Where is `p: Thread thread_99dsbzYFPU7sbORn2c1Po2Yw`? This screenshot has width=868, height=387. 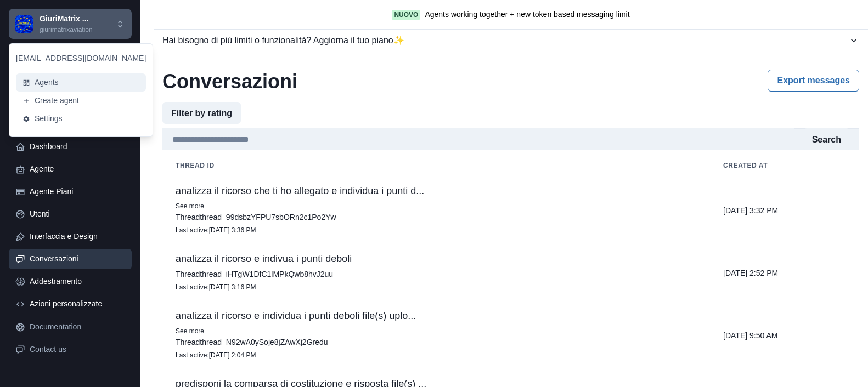 p: Thread thread_99dsbzYFPU7sbORn2c1Po2Yw is located at coordinates (437, 217).